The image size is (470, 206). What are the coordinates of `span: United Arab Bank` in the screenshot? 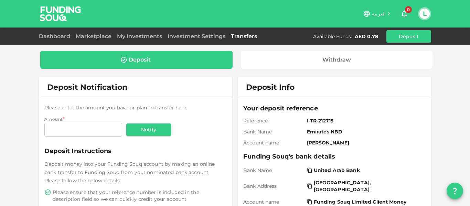 It's located at (337, 170).